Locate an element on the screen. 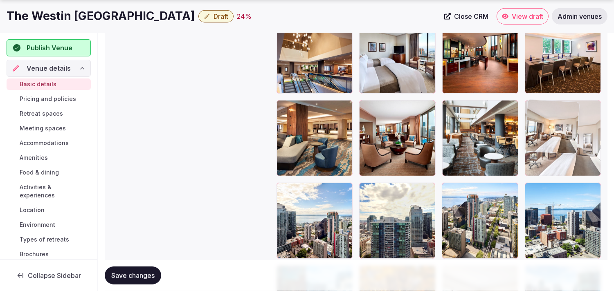 The image size is (614, 291). a: Retreat spaces is located at coordinates (49, 114).